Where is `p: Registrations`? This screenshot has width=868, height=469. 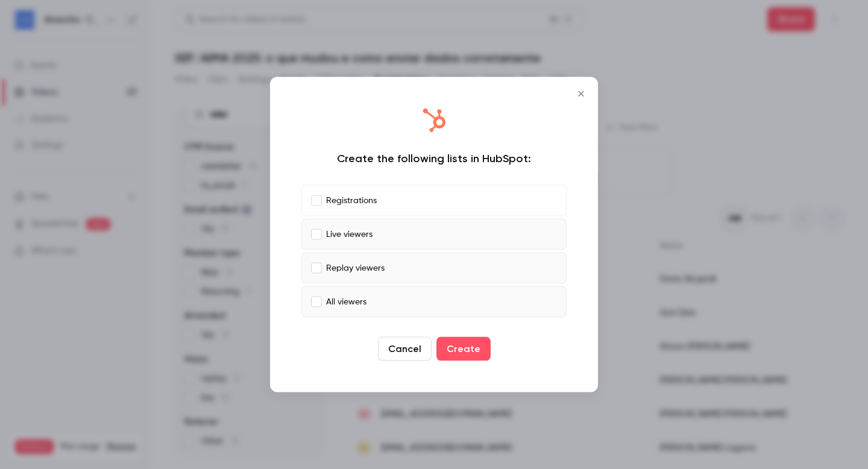
p: Registrations is located at coordinates (351, 200).